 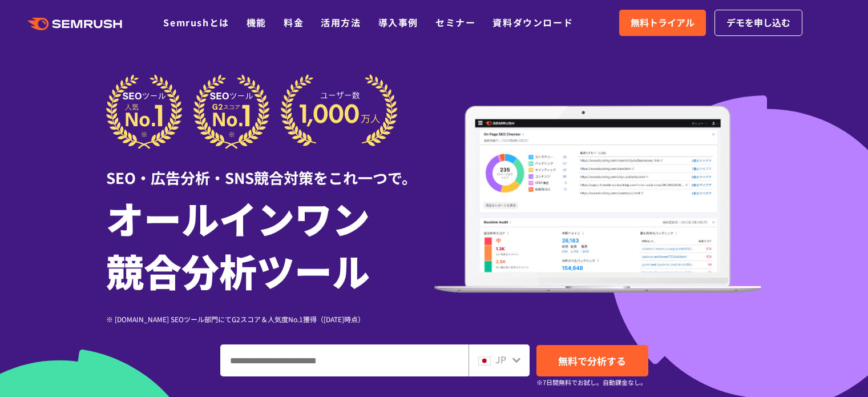 I want to click on a: Semrushとは, so click(x=196, y=22).